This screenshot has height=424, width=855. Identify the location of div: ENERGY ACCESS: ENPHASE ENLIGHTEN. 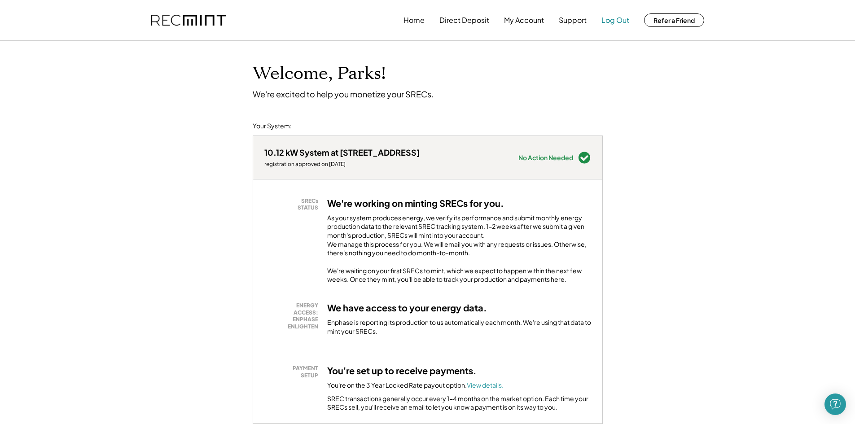
(293, 316).